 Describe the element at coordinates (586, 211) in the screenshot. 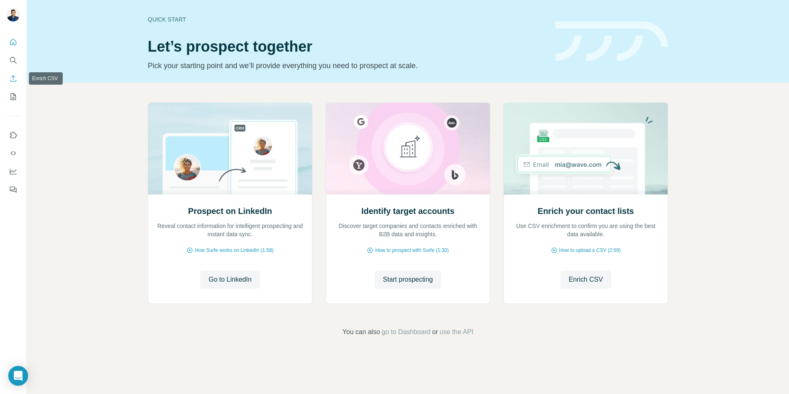

I see `h2: Enrich your contact lists` at that location.